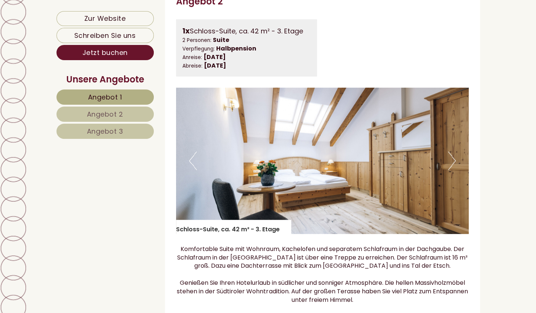 The width and height of the screenshot is (536, 313). I want to click on small: 10:38, so click(70, 40).